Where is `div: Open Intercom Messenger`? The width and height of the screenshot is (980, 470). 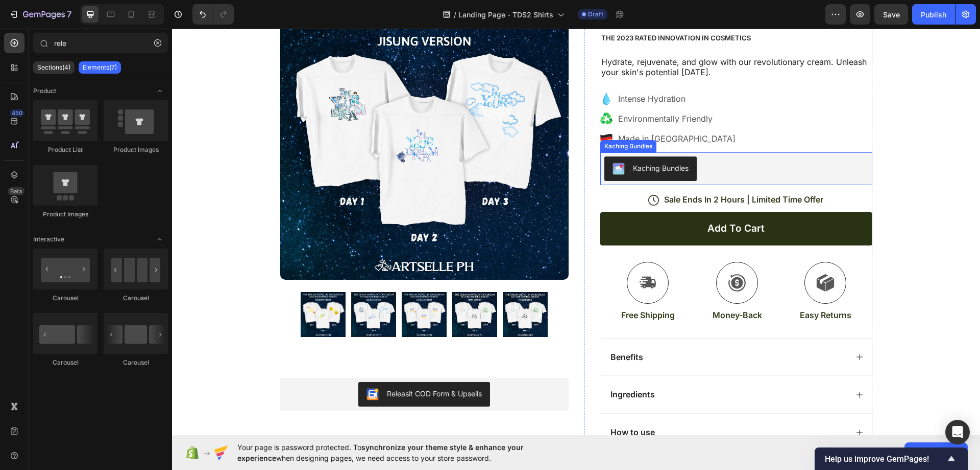 div: Open Intercom Messenger is located at coordinates (958, 432).